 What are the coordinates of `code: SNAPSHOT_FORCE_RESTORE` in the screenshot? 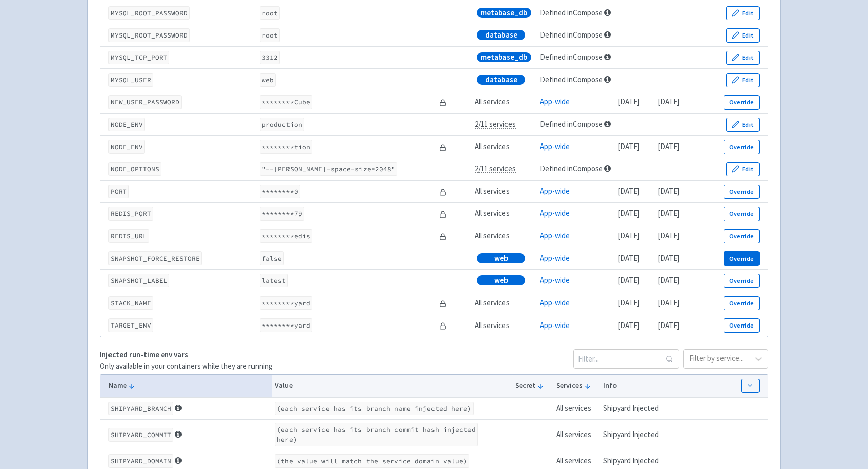 It's located at (156, 258).